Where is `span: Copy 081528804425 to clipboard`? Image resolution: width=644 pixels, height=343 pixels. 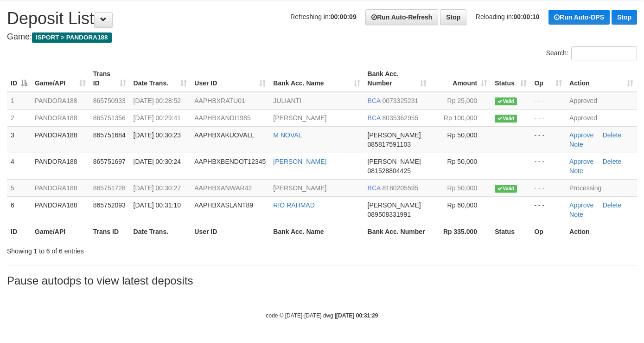
span: Copy 081528804425 to clipboard is located at coordinates (389, 171).